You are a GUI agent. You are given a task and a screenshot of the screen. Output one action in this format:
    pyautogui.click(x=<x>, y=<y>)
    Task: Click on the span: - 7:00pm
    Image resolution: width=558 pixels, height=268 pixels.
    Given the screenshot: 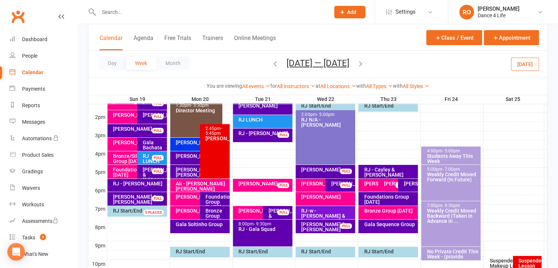 What is the action you would take?
    pyautogui.click(x=451, y=169)
    